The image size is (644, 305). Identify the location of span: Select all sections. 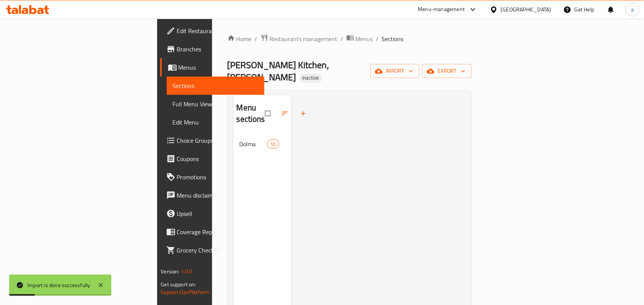
(268, 113).